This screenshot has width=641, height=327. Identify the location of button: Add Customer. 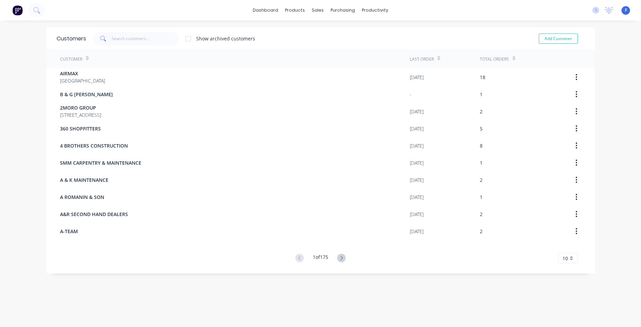
(558, 39).